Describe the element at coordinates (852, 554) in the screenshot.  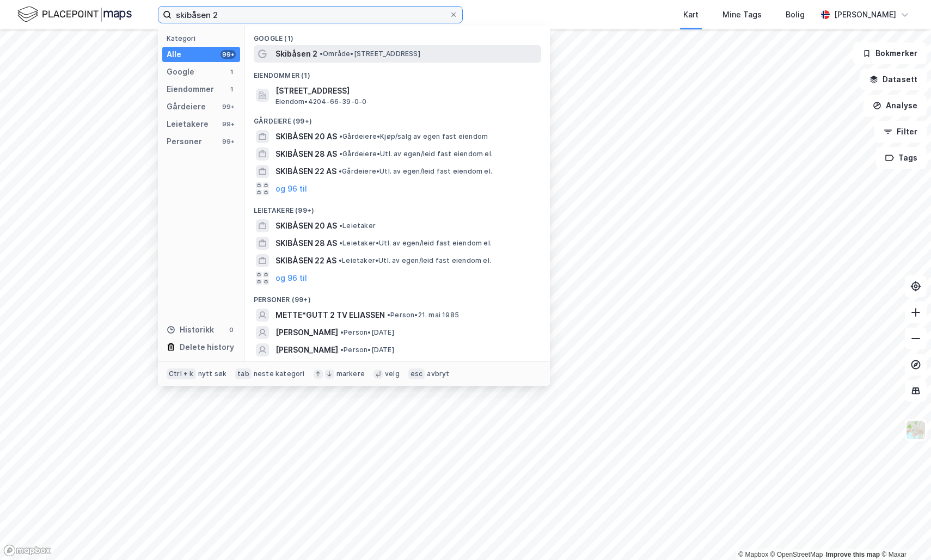
I see `a: Improve this map` at that location.